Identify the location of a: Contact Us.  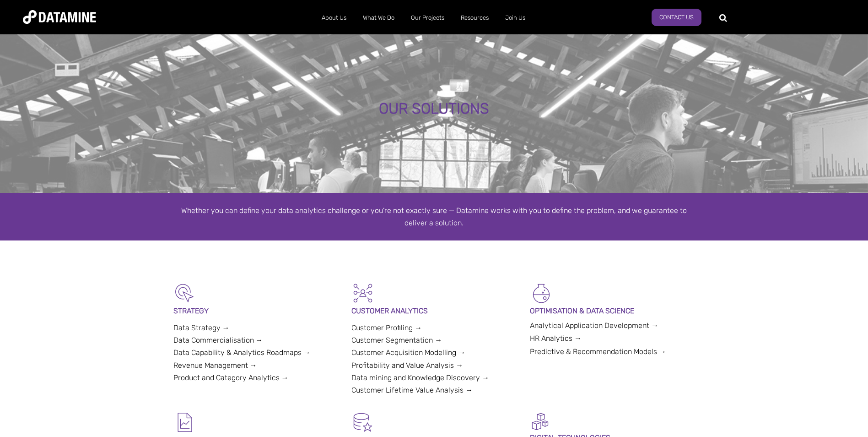
(676, 17).